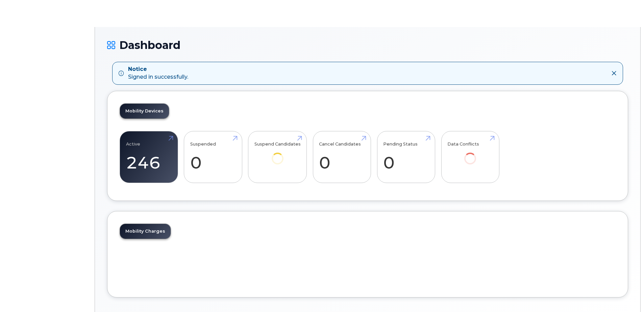 The image size is (644, 312). What do you see at coordinates (368, 45) in the screenshot?
I see `h1: Dashboard` at bounding box center [368, 45].